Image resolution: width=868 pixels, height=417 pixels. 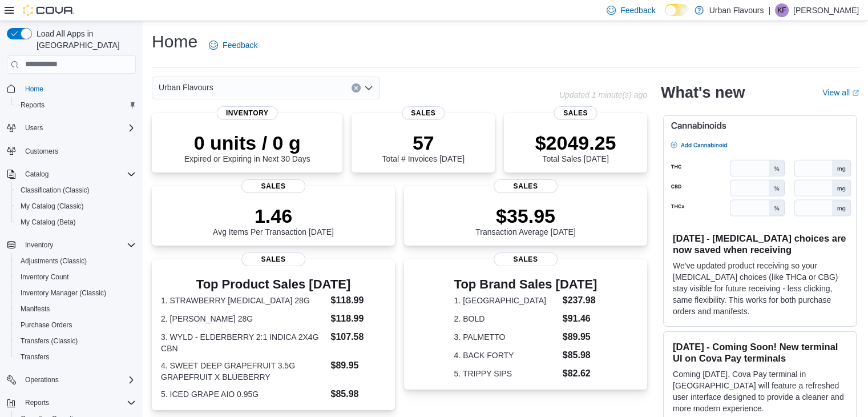 What do you see at coordinates (358, 300) in the screenshot?
I see `dd: $118.99` at bounding box center [358, 300].